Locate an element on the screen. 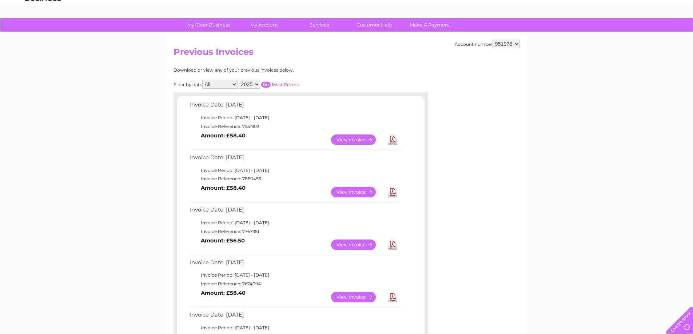 The height and width of the screenshot is (334, 693). td: Invoice Reference: 7951903 is located at coordinates (294, 127).